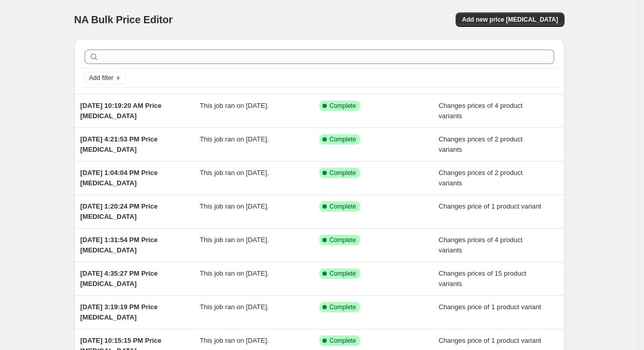  Describe the element at coordinates (123, 20) in the screenshot. I see `span: NA Bulk Price Editor` at that location.